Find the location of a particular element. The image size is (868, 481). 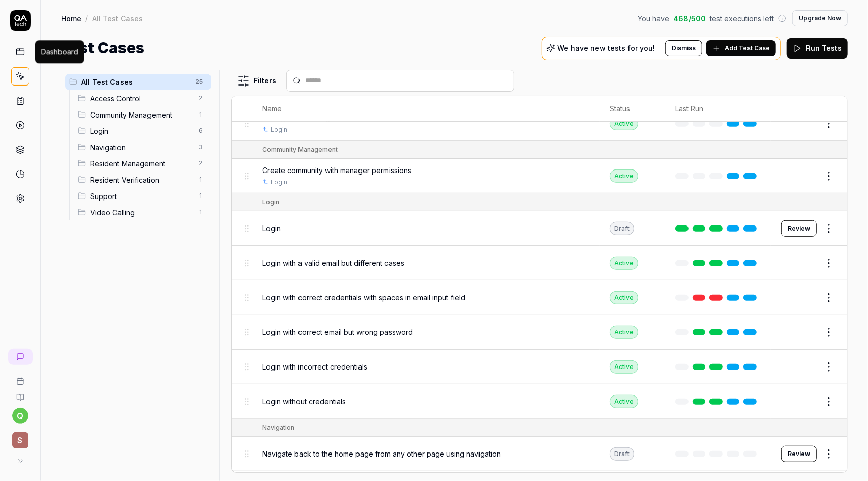

span: Access Control is located at coordinates (142, 98).